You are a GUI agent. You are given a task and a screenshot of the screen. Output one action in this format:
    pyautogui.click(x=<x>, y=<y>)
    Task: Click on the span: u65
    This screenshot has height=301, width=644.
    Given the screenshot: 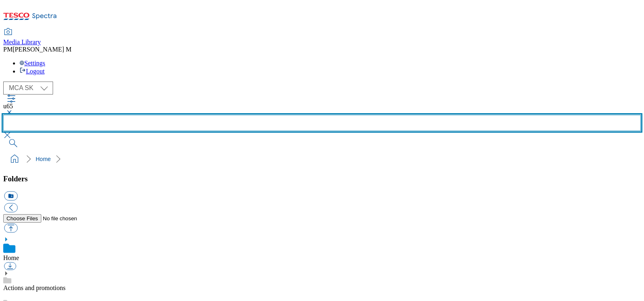 What is the action you would take?
    pyautogui.click(x=8, y=106)
    